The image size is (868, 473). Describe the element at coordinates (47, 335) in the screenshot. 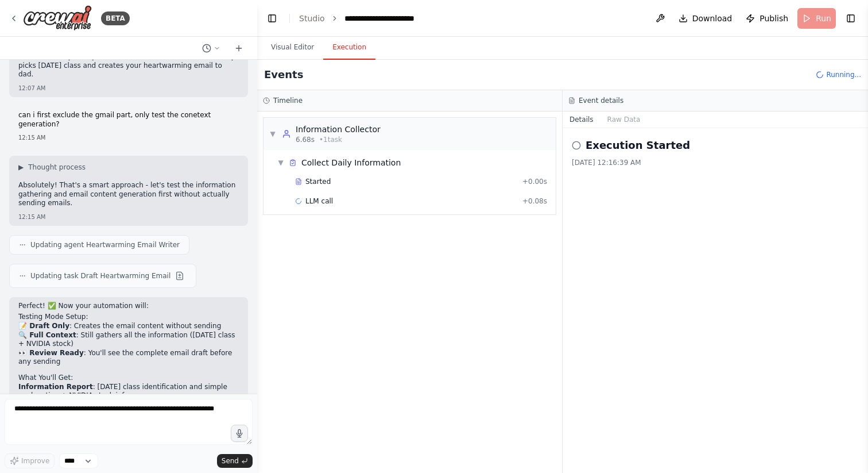

I see `strong: 🔍 Full Context` at that location.